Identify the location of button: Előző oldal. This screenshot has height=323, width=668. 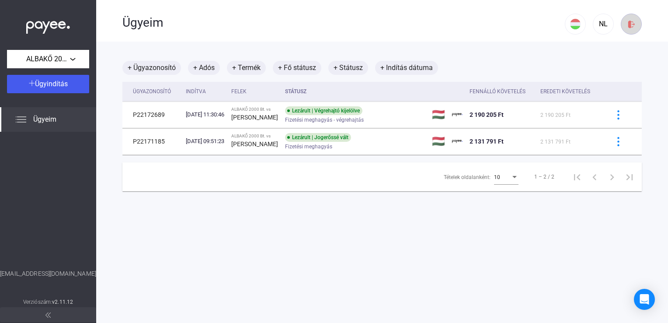
(595, 177).